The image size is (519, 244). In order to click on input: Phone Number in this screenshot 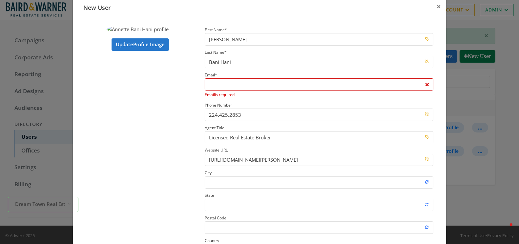, I will do `click(319, 115)`.